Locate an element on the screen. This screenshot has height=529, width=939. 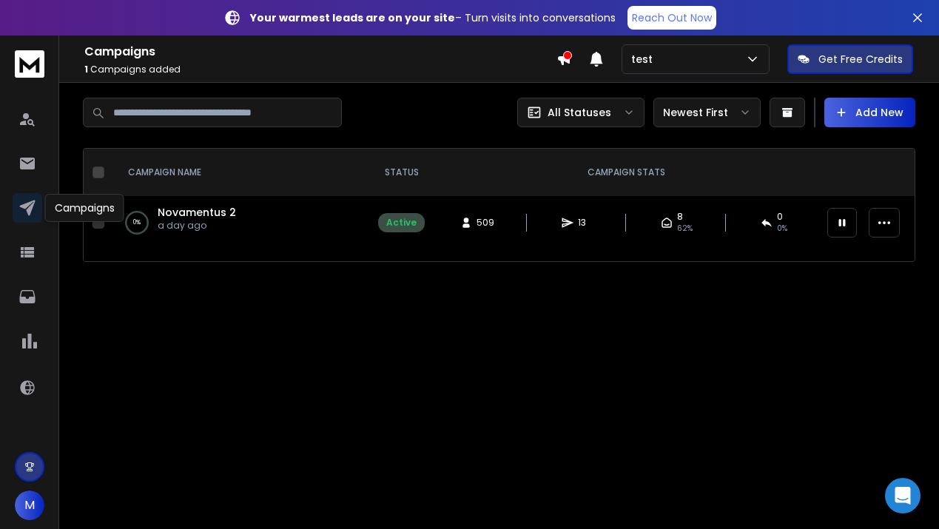
p: test is located at coordinates (645, 59).